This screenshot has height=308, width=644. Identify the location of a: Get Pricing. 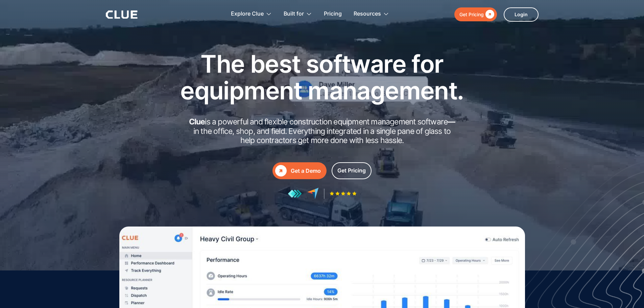
(476, 14).